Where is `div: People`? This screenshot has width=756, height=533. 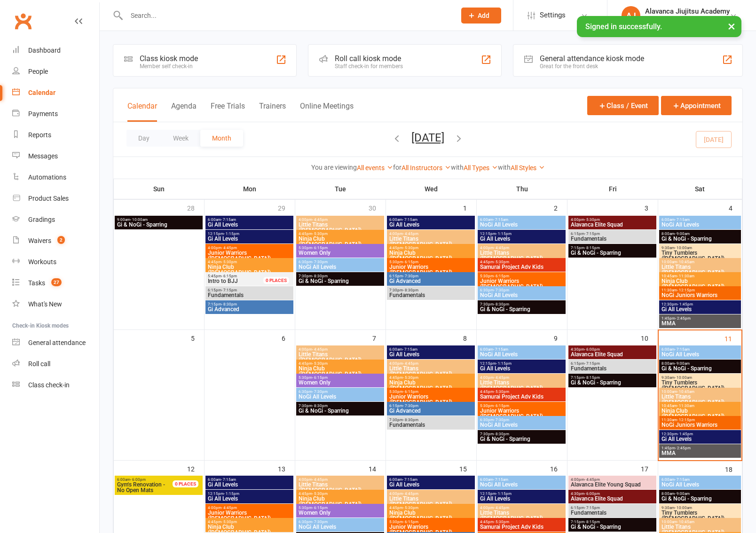 div: People is located at coordinates (38, 72).